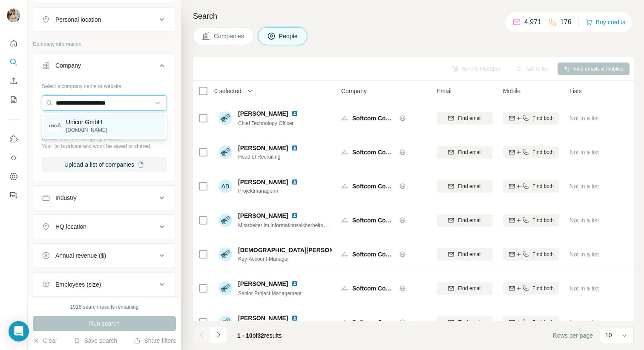 Image resolution: width=644 pixels, height=350 pixels. Describe the element at coordinates (259, 336) in the screenshot. I see `span: results` at that location.